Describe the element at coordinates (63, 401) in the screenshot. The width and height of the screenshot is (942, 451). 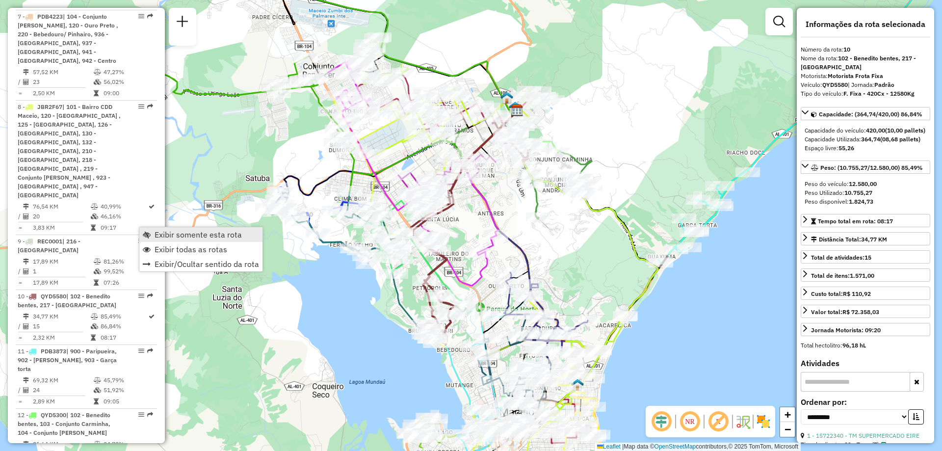
I see `td: 2,89 KM` at that location.